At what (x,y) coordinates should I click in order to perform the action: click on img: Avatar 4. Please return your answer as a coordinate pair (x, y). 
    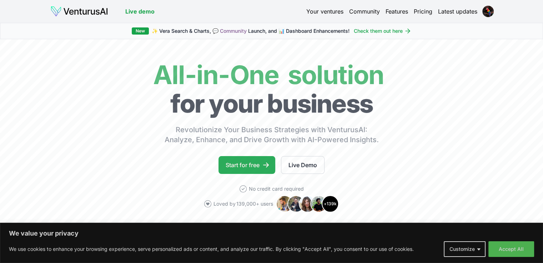
    Looking at the image, I should click on (319, 204).